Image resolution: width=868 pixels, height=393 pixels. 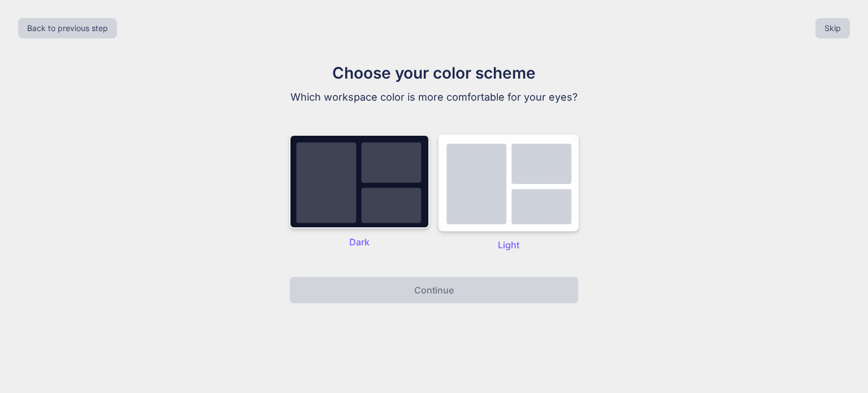 What do you see at coordinates (434, 73) in the screenshot?
I see `h1: Choose your color scheme` at bounding box center [434, 73].